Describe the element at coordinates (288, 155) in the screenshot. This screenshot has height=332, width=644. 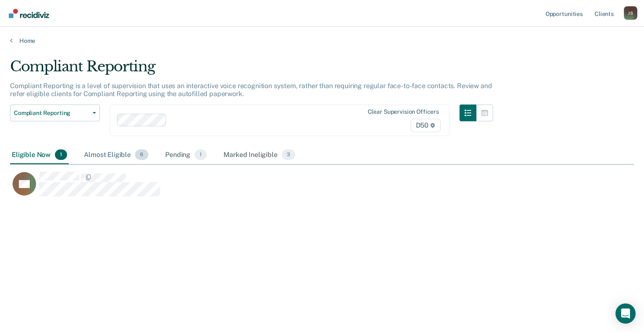
I see `span: 3` at that location.